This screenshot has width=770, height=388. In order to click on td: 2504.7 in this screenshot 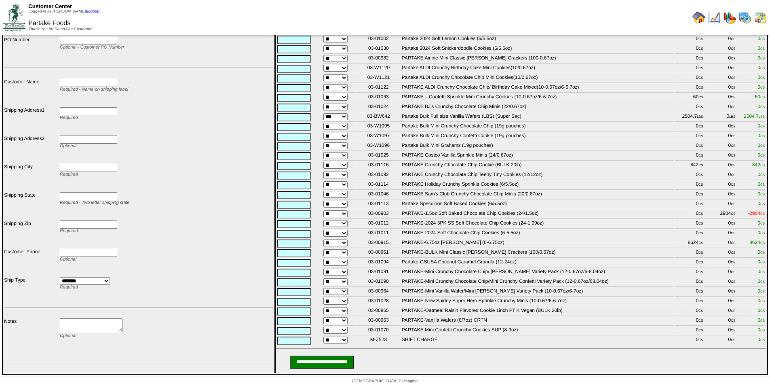, I will do `click(689, 117)`.